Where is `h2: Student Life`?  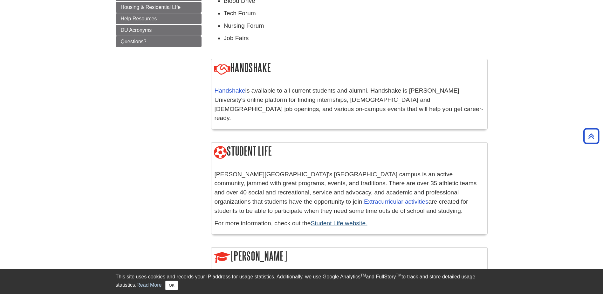 h2: Student Life is located at coordinates (349, 151).